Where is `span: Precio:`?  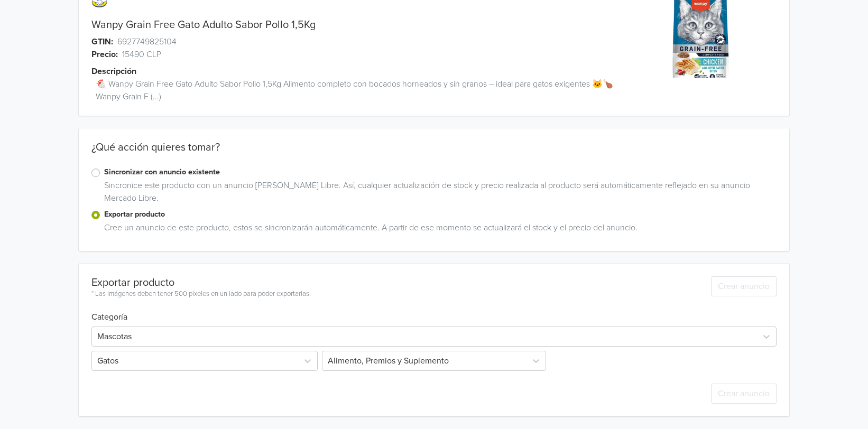 span: Precio: is located at coordinates (105, 54).